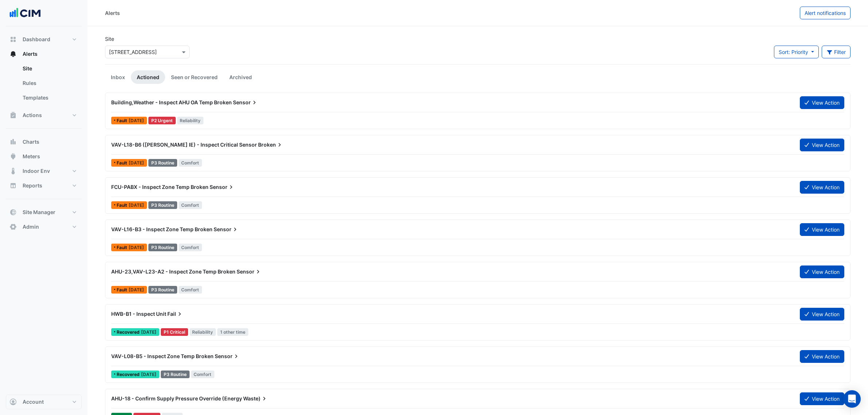 The height and width of the screenshot is (415, 868). Describe the element at coordinates (149, 374) in the screenshot. I see `span: Fri 30-May-2025 08:00 AEST` at that location.